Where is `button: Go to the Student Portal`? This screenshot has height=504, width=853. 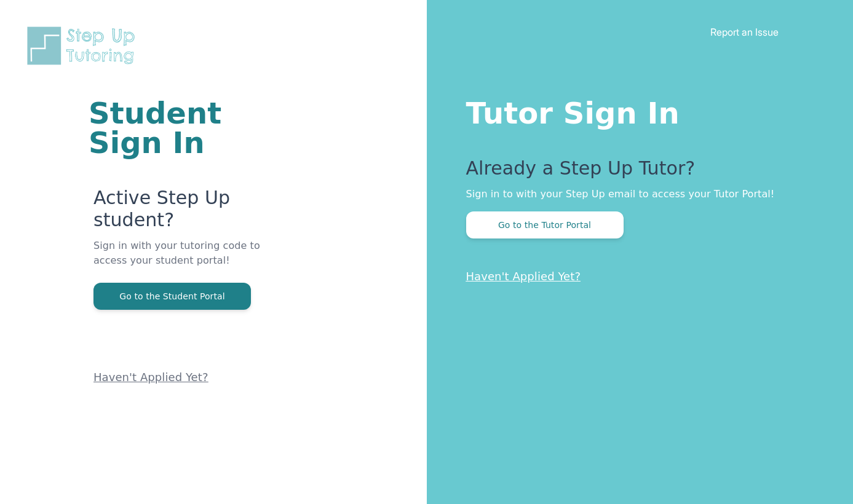
button: Go to the Student Portal is located at coordinates (172, 296).